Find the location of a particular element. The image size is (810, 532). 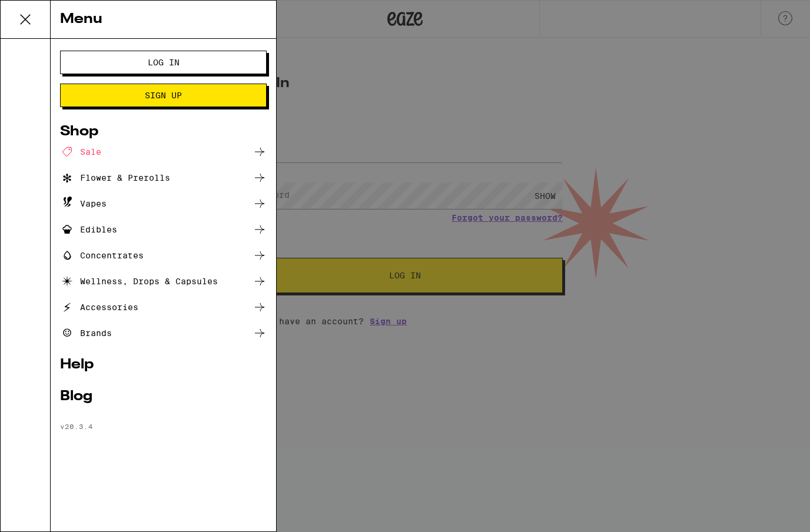

a: Log In is located at coordinates (163, 62).